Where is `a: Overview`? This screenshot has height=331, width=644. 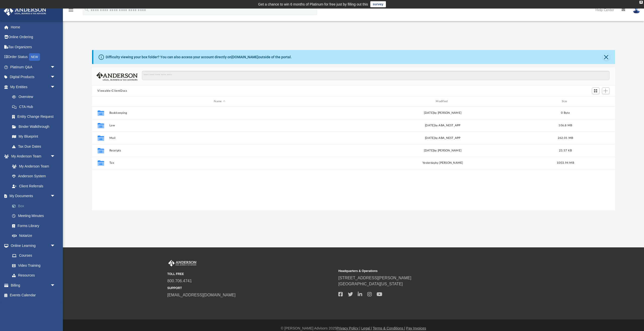
a: Overview is located at coordinates (35, 97).